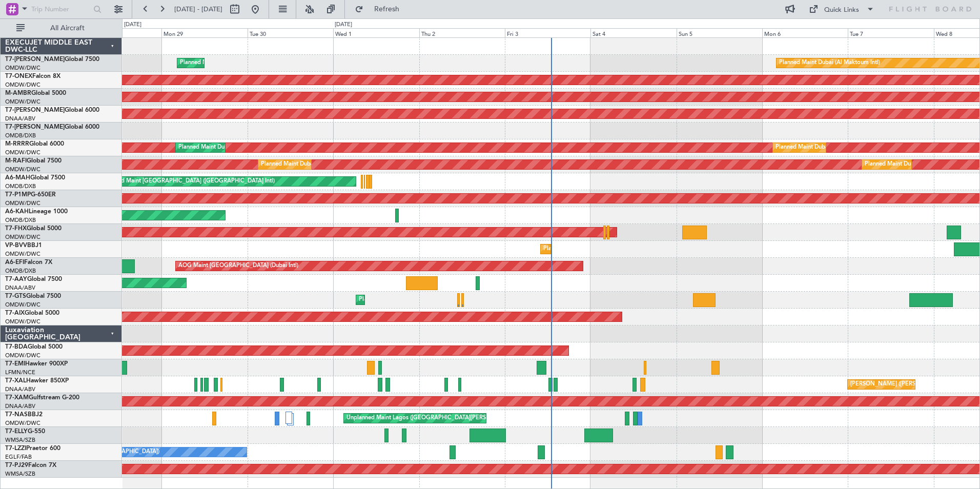 The height and width of the screenshot is (489, 980). Describe the element at coordinates (37, 212) in the screenshot. I see `a: A6-KAHLineage 1000` at that location.